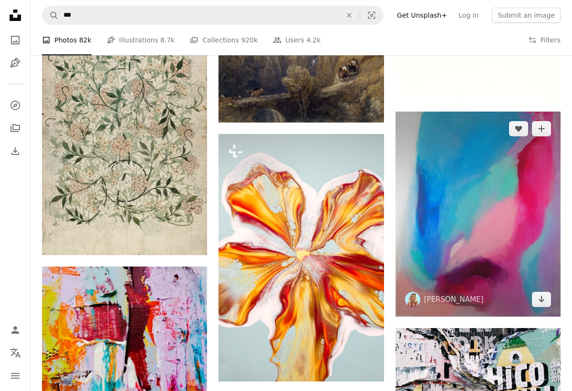 The width and height of the screenshot is (572, 391). Describe the element at coordinates (478, 383) in the screenshot. I see `a: closeup photo of torn papers` at that location.